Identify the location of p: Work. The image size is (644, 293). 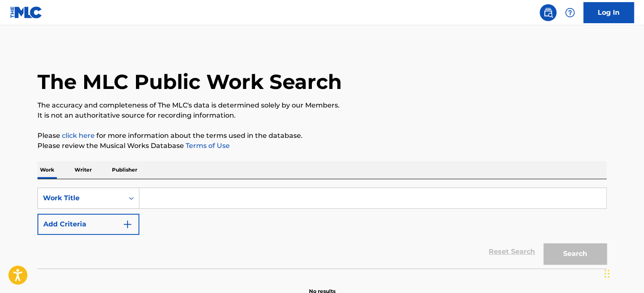
(47, 170).